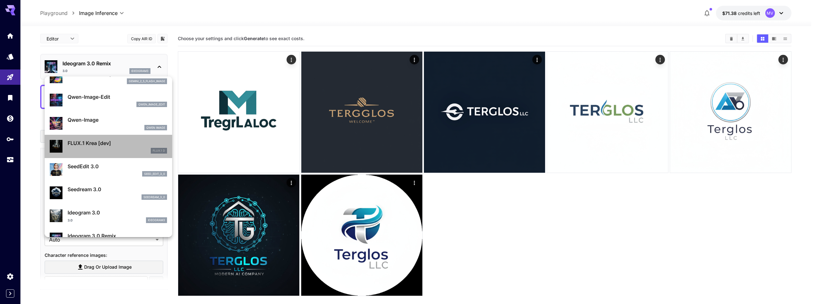 This screenshot has height=304, width=816. Describe the element at coordinates (108, 170) in the screenshot. I see `div: SeedEdit 3.0seed_edit_3_0` at that location.